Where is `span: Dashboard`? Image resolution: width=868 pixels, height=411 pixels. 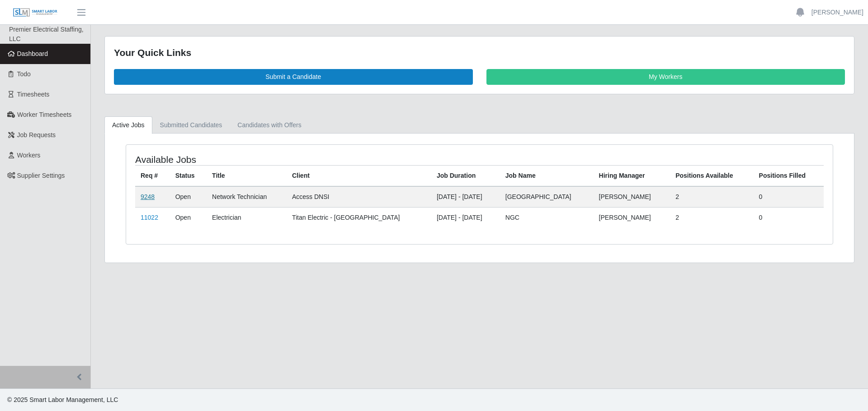
span: Dashboard is located at coordinates (33, 54).